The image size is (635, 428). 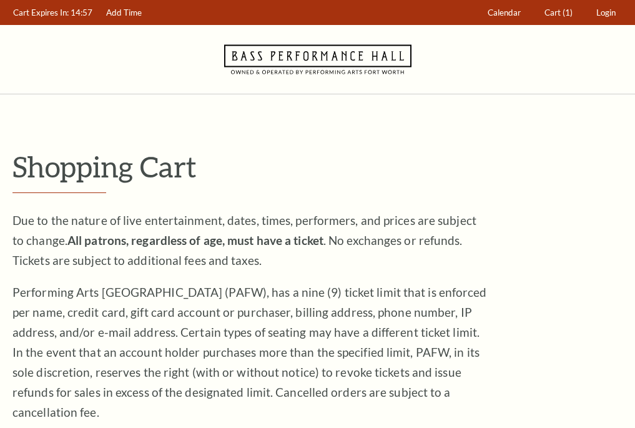 What do you see at coordinates (195, 240) in the screenshot?
I see `strong: All patrons, regardless of age, must have a ticket` at bounding box center [195, 240].